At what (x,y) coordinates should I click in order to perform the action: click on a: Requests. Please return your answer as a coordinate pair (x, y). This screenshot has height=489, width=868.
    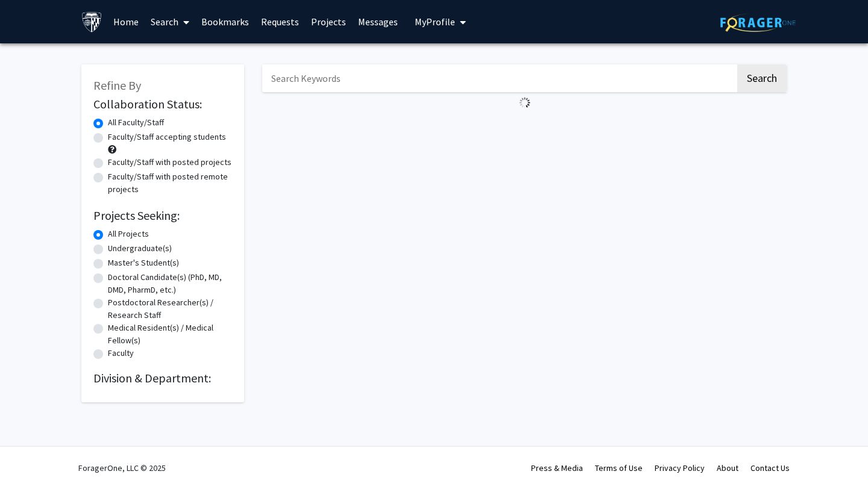
    Looking at the image, I should click on (280, 22).